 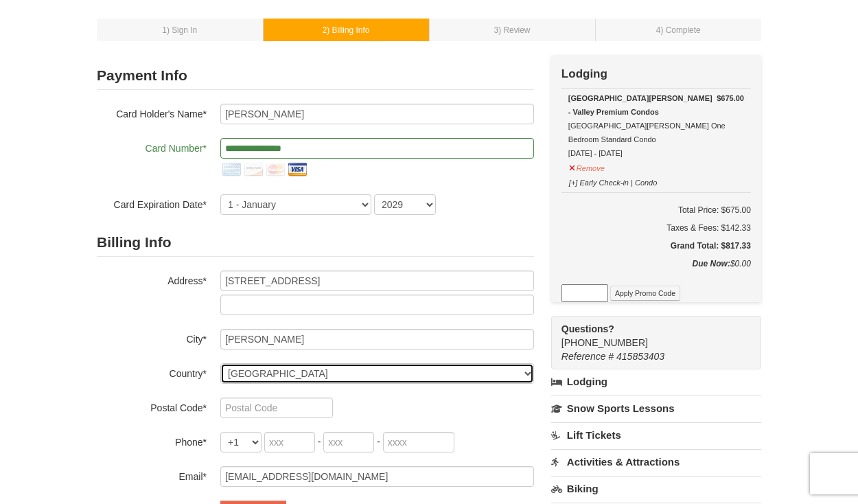 What do you see at coordinates (182, 30) in the screenshot?
I see `span: ) Sign In` at bounding box center [182, 30].